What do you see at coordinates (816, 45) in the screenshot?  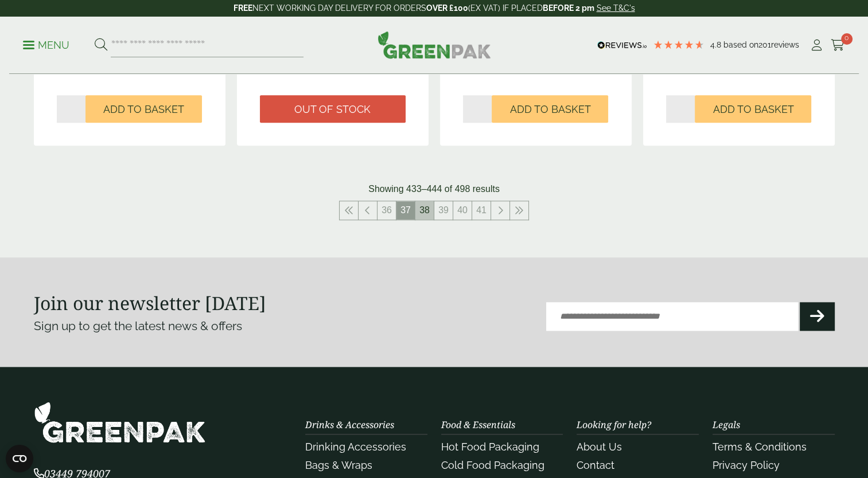 I see `i: My Account` at bounding box center [816, 45].